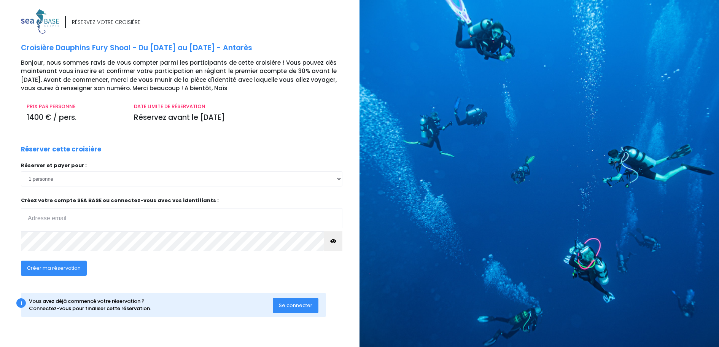 This screenshot has width=719, height=347. What do you see at coordinates (54, 268) in the screenshot?
I see `button: Créer ma réservation` at bounding box center [54, 268].